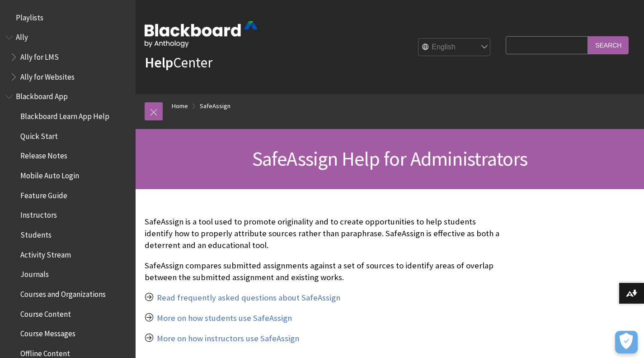 The image size is (644, 358). What do you see at coordinates (323, 234) in the screenshot?
I see `p: SafeAssign is a tool used to promote originality and to create opportunities to help students ide...` at bounding box center [323, 234].